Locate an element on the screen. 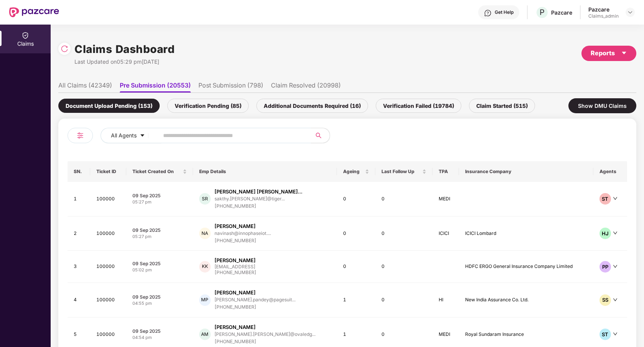 This screenshot has height=347, width=644. button: All Agentscaret-down is located at coordinates (131, 135).